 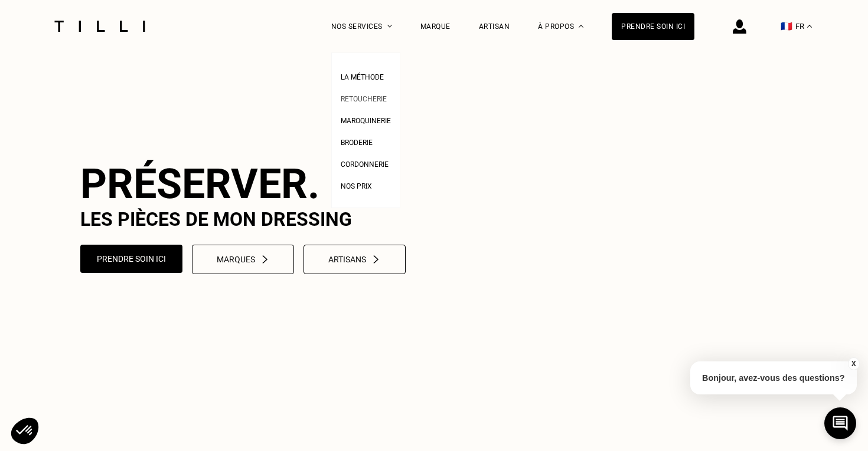 I want to click on span: Retoucherie, so click(x=364, y=99).